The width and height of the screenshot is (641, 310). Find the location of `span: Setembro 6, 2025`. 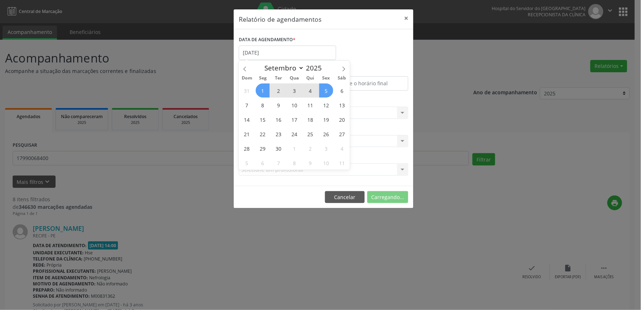

span: Setembro 6, 2025 is located at coordinates (342, 90).